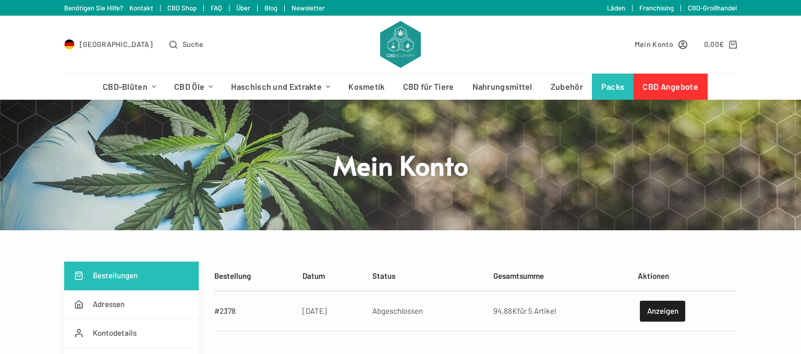 This screenshot has width=801, height=354. I want to click on img: DE Flag, so click(69, 44).